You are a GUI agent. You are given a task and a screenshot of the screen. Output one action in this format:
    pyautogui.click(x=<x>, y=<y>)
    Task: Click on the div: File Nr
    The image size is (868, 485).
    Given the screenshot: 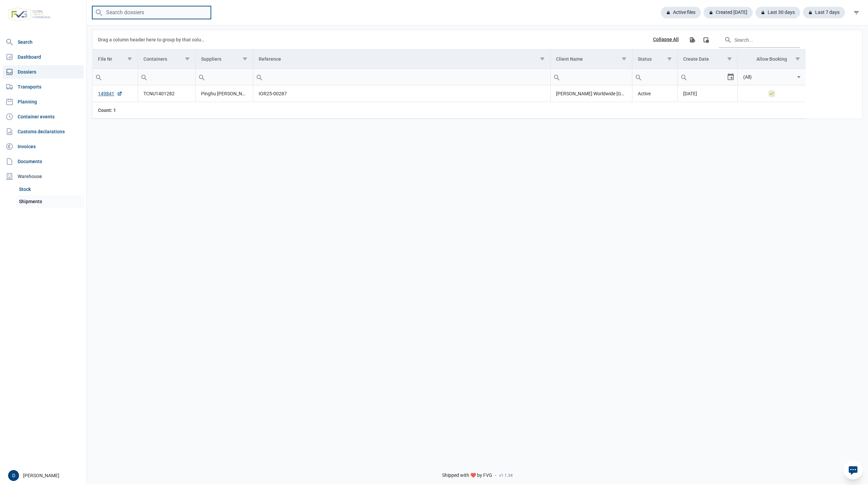 What is the action you would take?
    pyautogui.click(x=106, y=59)
    